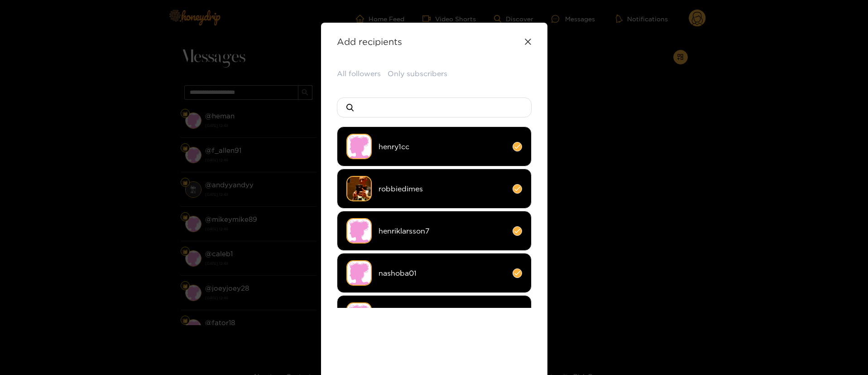 This screenshot has width=868, height=375. Describe the element at coordinates (442, 188) in the screenshot. I see `span: robbiedimes` at that location.